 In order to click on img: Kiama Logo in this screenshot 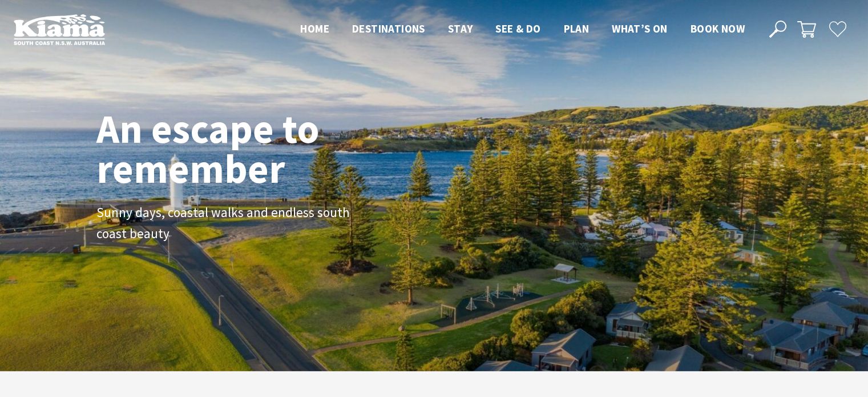, I will do `click(59, 29)`.